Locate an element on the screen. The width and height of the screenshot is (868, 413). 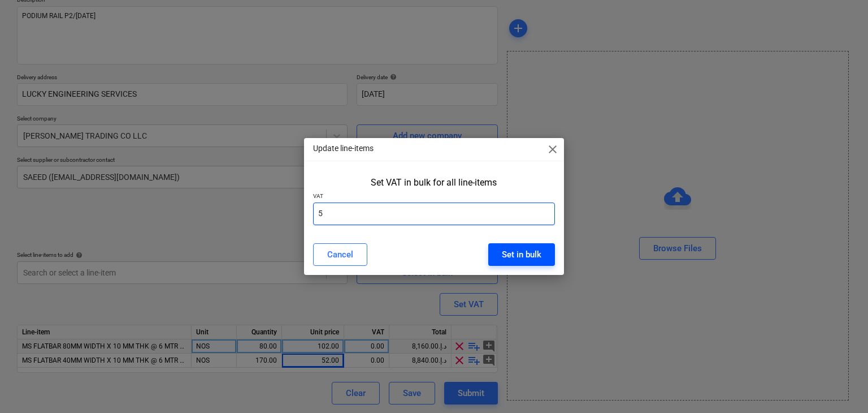
button: Set in bulk is located at coordinates (522, 255).